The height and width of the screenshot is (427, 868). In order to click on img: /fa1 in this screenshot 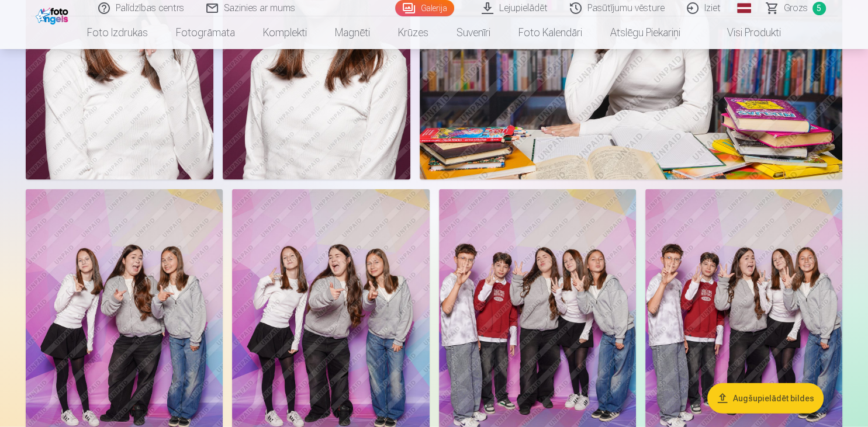, I will do `click(53, 14)`.